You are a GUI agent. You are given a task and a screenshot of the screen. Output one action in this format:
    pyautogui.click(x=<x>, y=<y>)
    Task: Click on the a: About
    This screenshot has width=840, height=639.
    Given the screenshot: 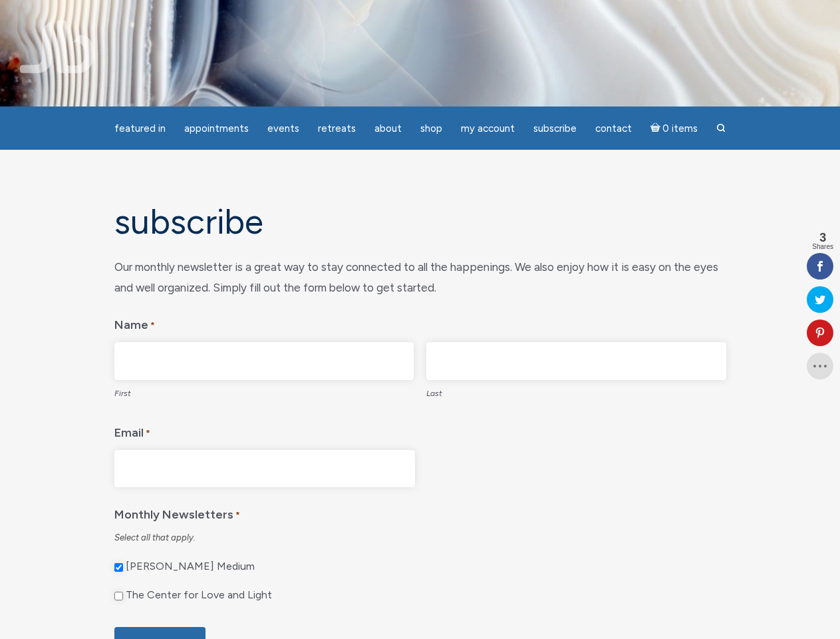 What is the action you would take?
    pyautogui.click(x=388, y=128)
    